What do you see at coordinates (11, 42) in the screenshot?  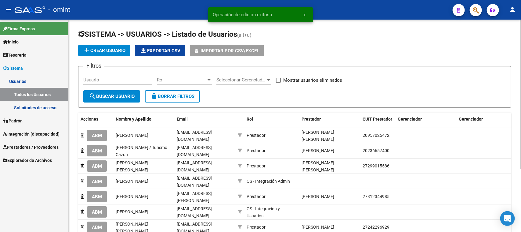 I see `span: Inicio` at bounding box center [11, 42].